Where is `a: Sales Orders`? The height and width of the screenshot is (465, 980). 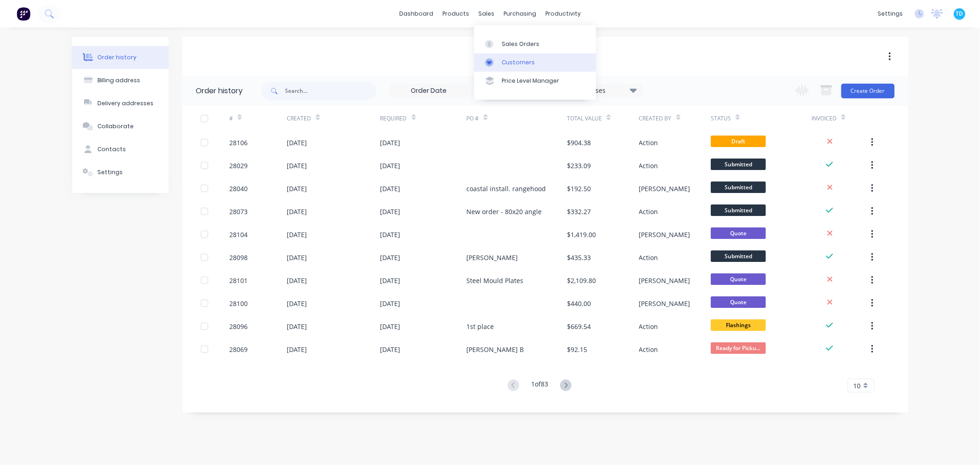 a: Sales Orders is located at coordinates (535, 43).